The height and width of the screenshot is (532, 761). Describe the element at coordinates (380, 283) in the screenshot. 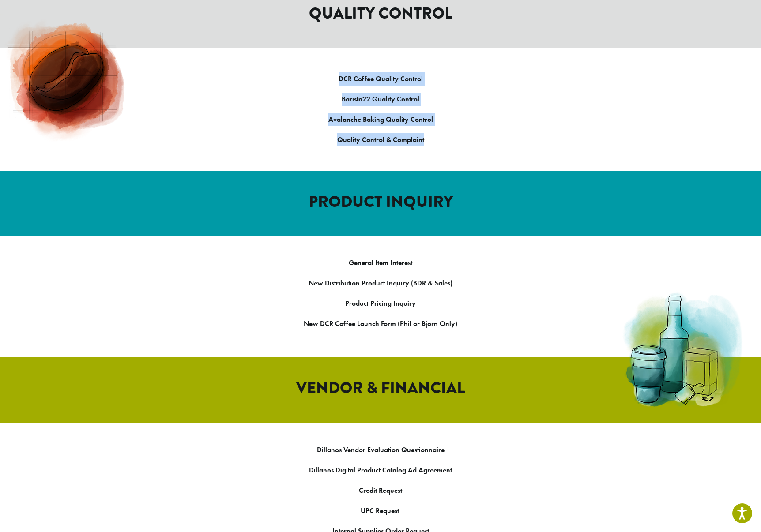

I see `a: New Distribution Product Inquiry (BDR & Sales)` at that location.